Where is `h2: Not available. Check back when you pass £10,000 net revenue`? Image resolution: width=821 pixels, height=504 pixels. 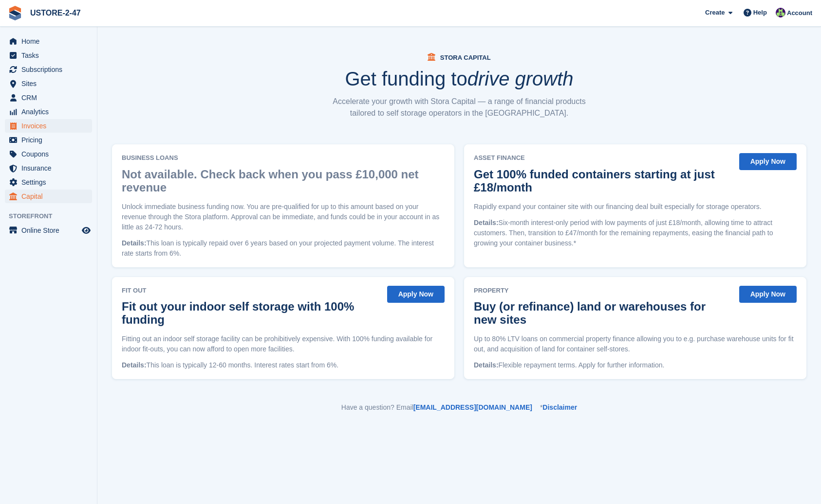 h2: Not available. Check back when you pass £10,000 net revenue is located at coordinates (281, 181).